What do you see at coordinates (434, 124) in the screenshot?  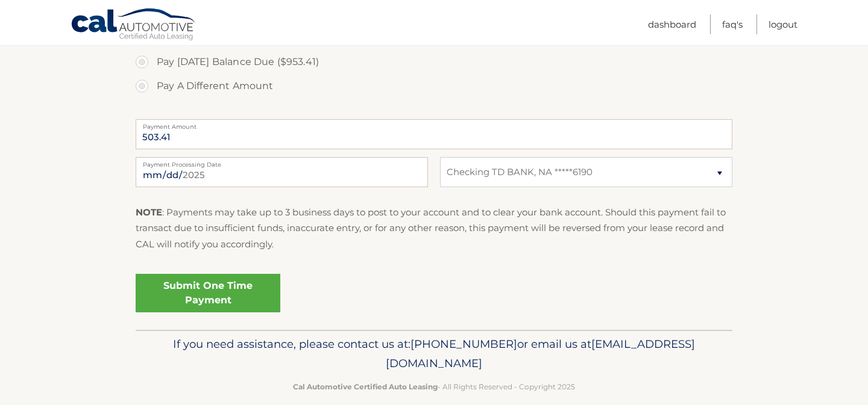 I see `label: Payment Amount` at bounding box center [434, 124].